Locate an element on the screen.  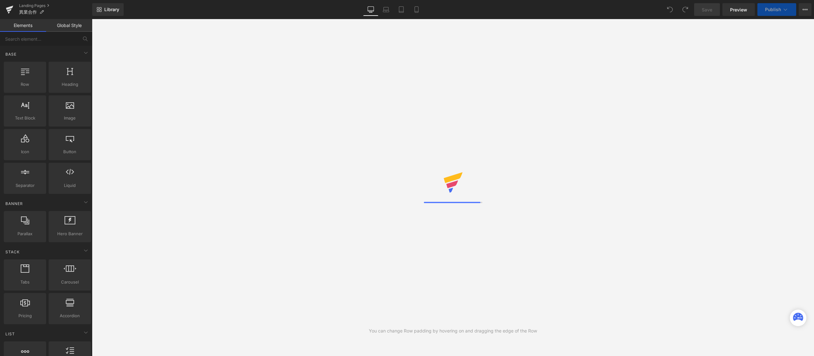
span: Publish is located at coordinates (773, 10).